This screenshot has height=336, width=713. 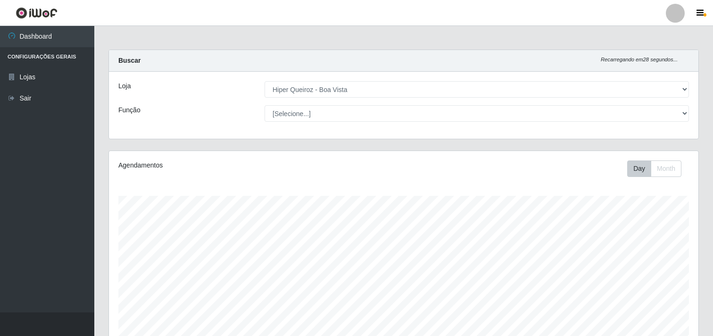 What do you see at coordinates (36, 13) in the screenshot?
I see `img: CoreUI Logo` at bounding box center [36, 13].